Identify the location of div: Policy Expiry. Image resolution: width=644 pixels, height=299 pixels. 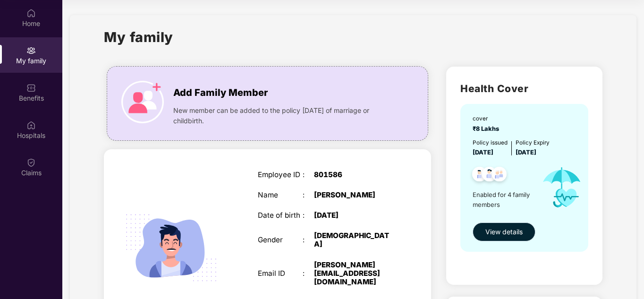
(532, 142).